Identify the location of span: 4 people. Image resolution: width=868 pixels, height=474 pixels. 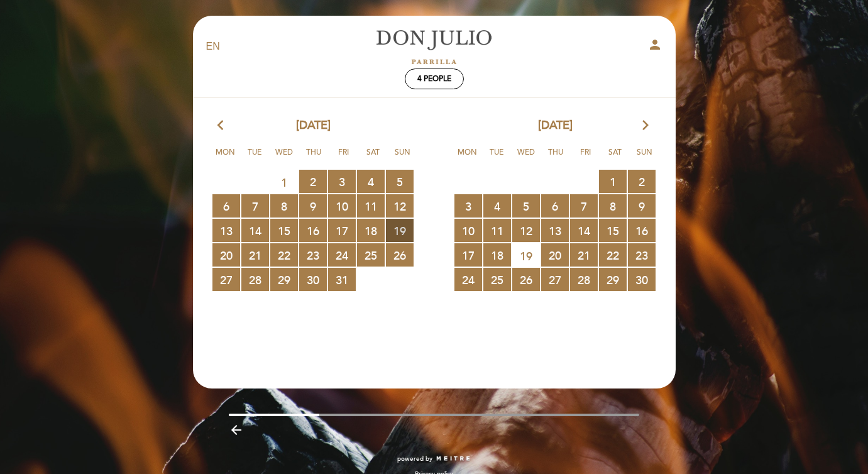
(434, 79).